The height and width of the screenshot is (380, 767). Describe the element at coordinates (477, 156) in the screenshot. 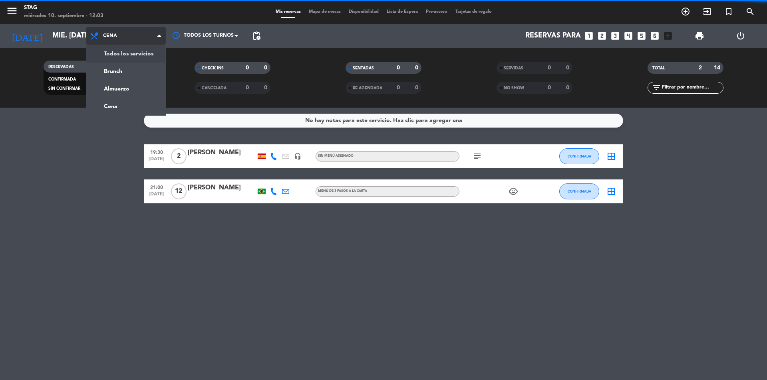

I see `i: subject` at that location.